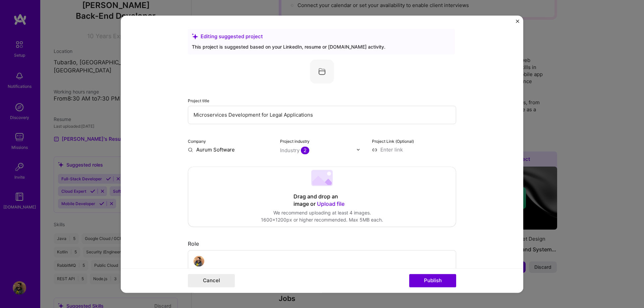 The width and height of the screenshot is (644, 308). I want to click on input: Enter name or website, so click(230, 149).